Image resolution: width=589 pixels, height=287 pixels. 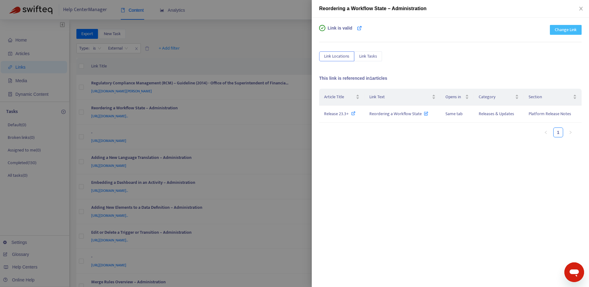 What do you see at coordinates (550, 114) in the screenshot?
I see `span: Platform Release Notes` at bounding box center [550, 114].